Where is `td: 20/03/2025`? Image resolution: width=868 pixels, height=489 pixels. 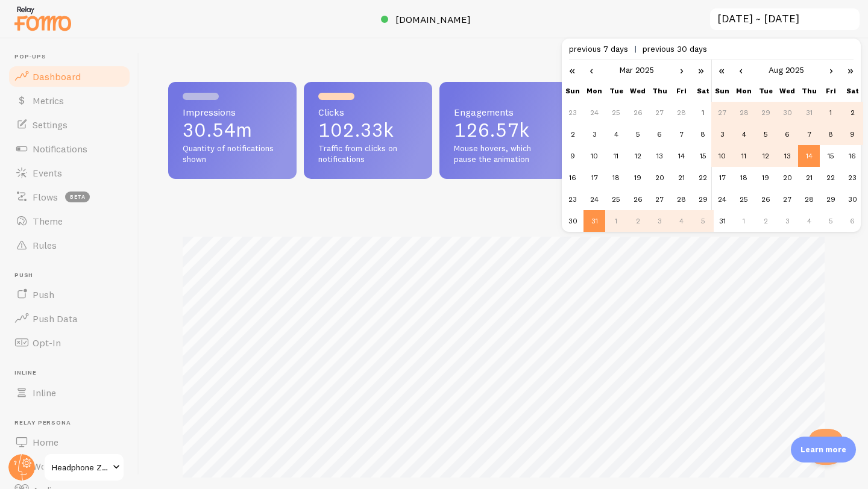
td: 20/03/2025 is located at coordinates (659, 178).